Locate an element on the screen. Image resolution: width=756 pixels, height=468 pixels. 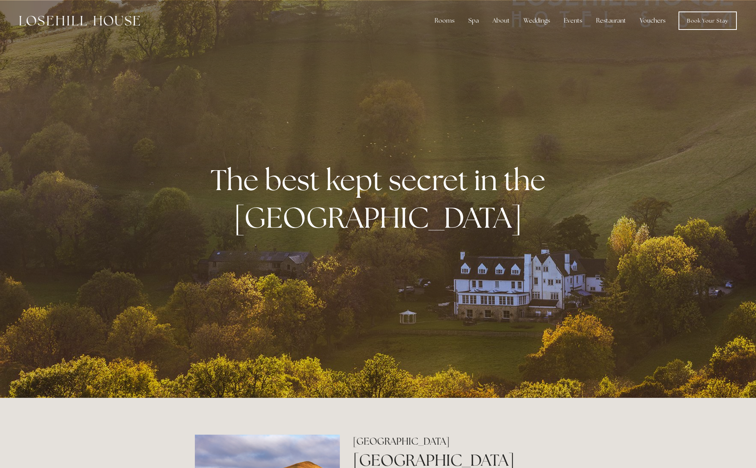
div: Restaurant is located at coordinates (611, 21).